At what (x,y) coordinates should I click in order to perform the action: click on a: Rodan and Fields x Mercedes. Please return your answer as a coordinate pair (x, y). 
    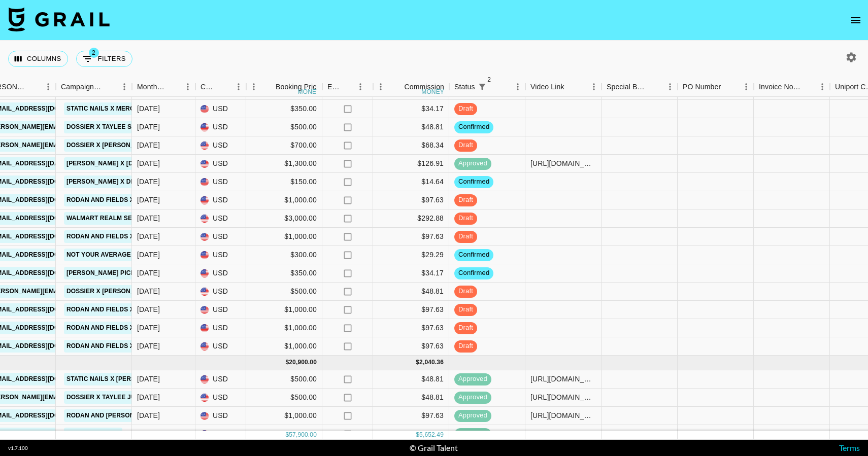
    Looking at the image, I should click on (119, 346).